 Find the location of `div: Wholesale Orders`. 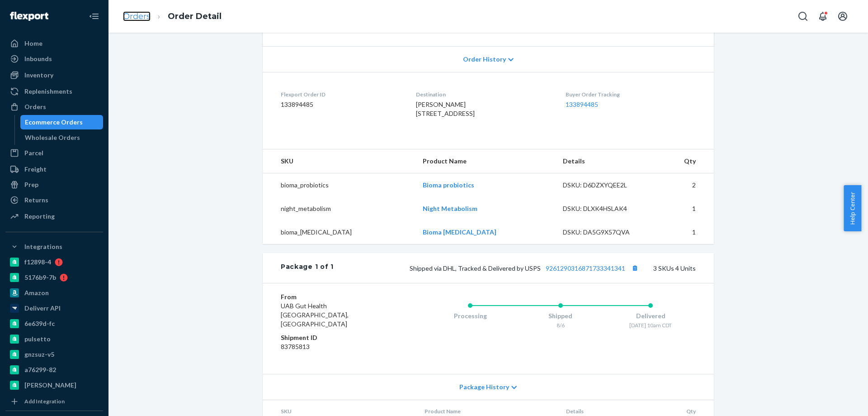

div: Wholesale Orders is located at coordinates (52, 137).